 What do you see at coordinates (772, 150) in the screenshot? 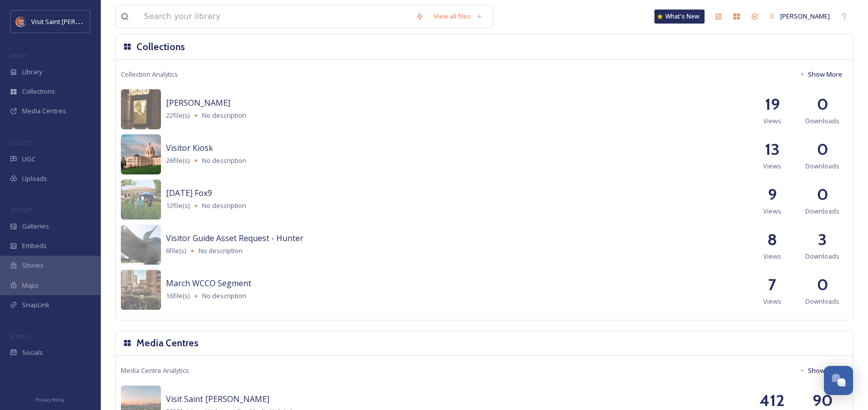
I see `h2: 13` at bounding box center [772, 150].